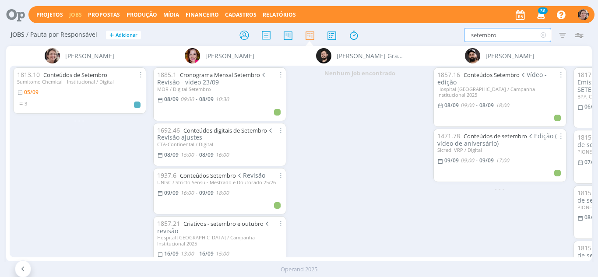 This screenshot has height=277, width=598. Describe the element at coordinates (214, 227) in the screenshot. I see `span: revisão` at that location.